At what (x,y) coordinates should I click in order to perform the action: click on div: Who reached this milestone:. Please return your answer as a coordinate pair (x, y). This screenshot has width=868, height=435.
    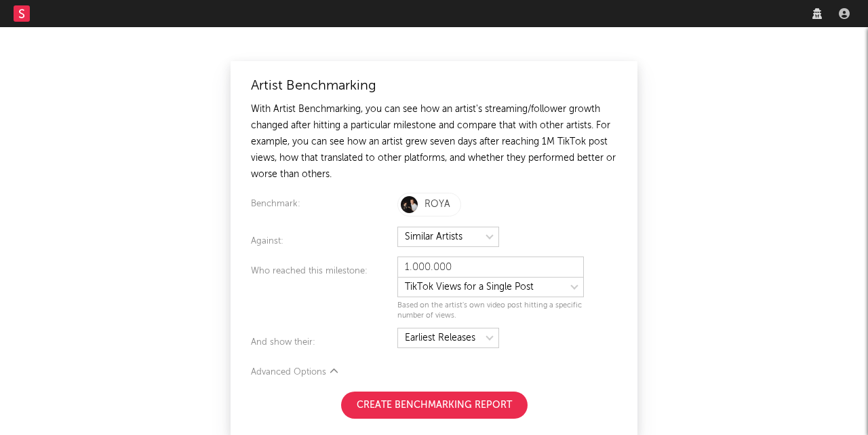
    Looking at the image, I should click on (324, 292).